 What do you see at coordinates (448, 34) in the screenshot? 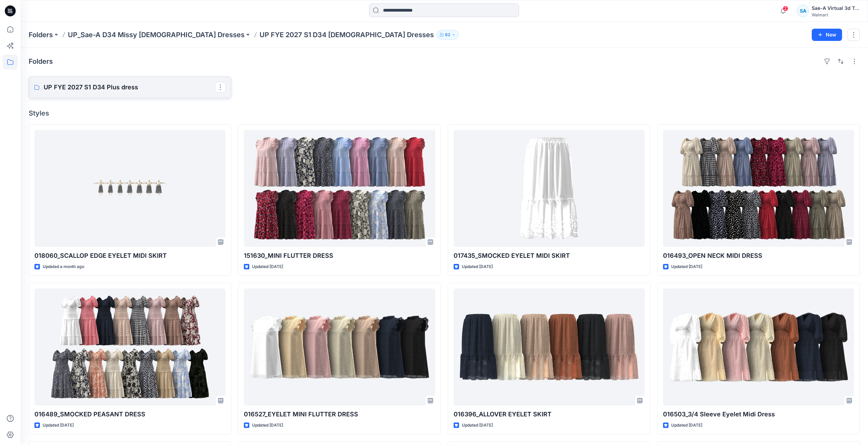
I see `button: 62` at bounding box center [448, 34].